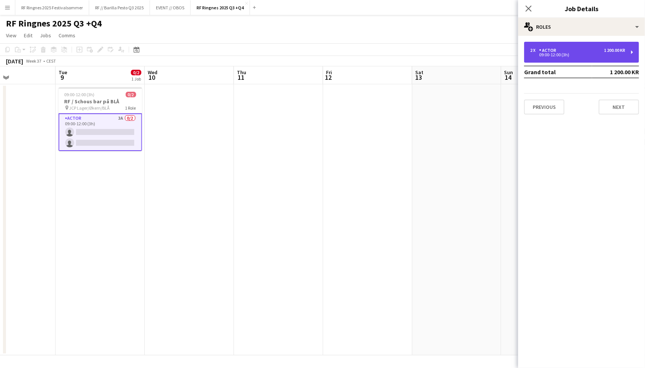 This screenshot has width=645, height=368. What do you see at coordinates (328, 77) in the screenshot?
I see `span: 12` at bounding box center [328, 77].